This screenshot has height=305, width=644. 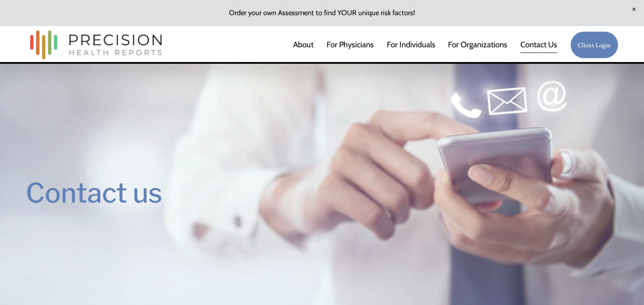 What do you see at coordinates (539, 45) in the screenshot?
I see `a: Contact Us` at bounding box center [539, 45].